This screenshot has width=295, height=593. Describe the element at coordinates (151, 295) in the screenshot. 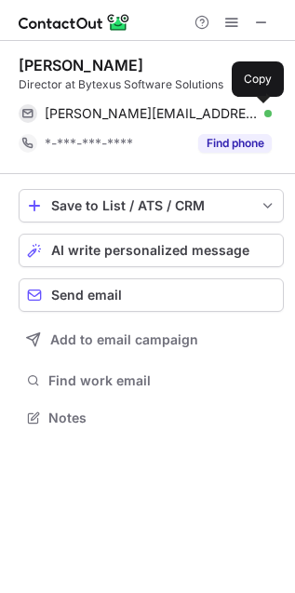

I see `button: Send email` at that location.